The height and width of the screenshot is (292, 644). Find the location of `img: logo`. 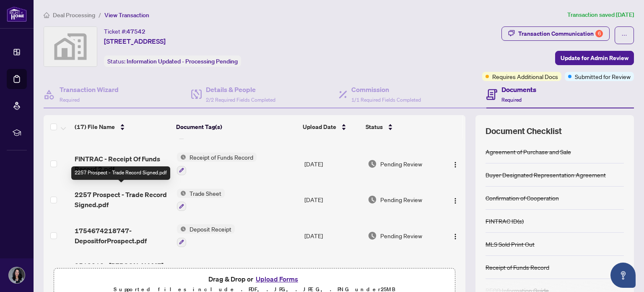

img: logo is located at coordinates (17, 14).